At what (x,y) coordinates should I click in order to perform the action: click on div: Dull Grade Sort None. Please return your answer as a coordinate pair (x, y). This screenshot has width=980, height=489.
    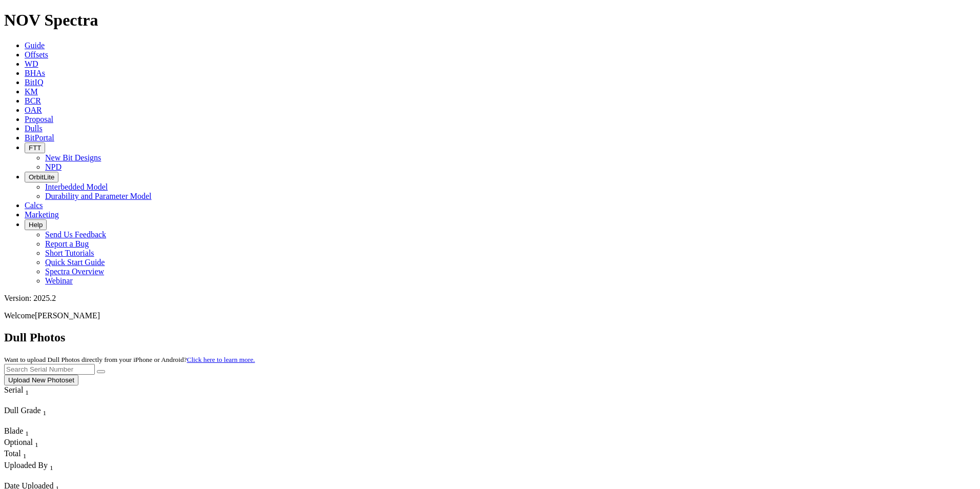
    Looking at the image, I should click on (40, 411).